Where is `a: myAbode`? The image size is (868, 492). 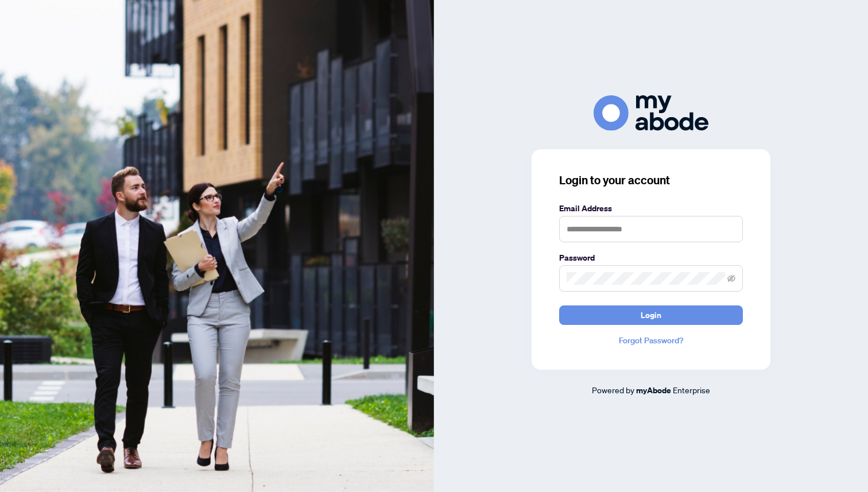
a: myAbode is located at coordinates (653, 391).